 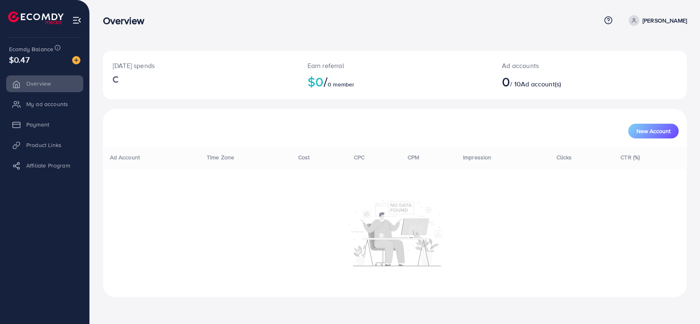 What do you see at coordinates (541, 84) in the screenshot?
I see `span: Ad account(s)` at bounding box center [541, 84].